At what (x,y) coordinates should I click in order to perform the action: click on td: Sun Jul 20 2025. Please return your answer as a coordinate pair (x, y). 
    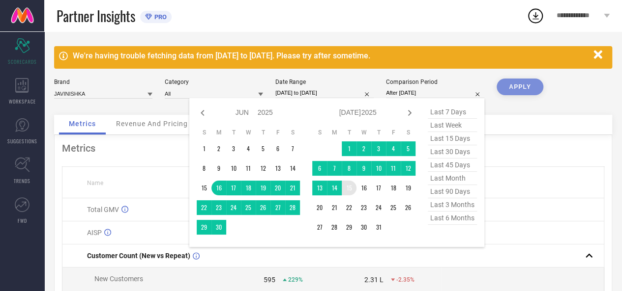
    Looking at the image, I should click on (319, 208).